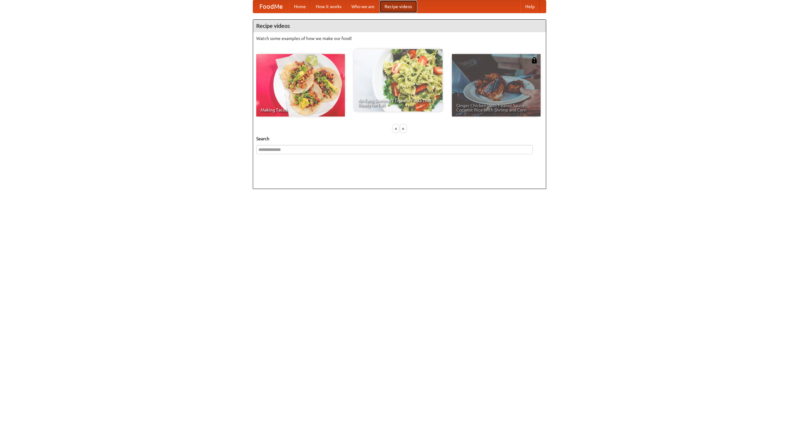  Describe the element at coordinates (398, 7) in the screenshot. I see `a: Recipe videos` at that location.